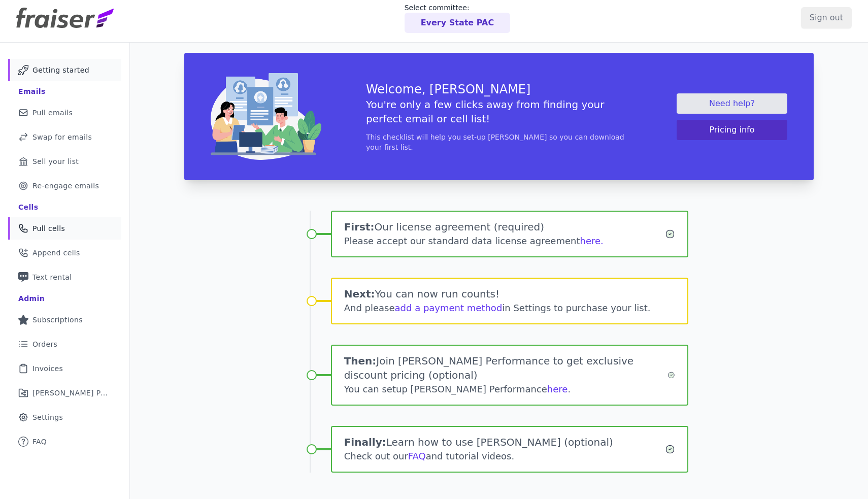 This screenshot has width=868, height=499. I want to click on div: Emails, so click(32, 92).